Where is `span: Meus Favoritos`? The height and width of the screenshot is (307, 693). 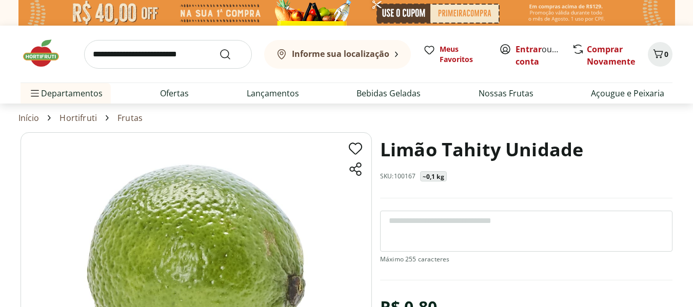 span: Meus Favoritos is located at coordinates (463, 54).